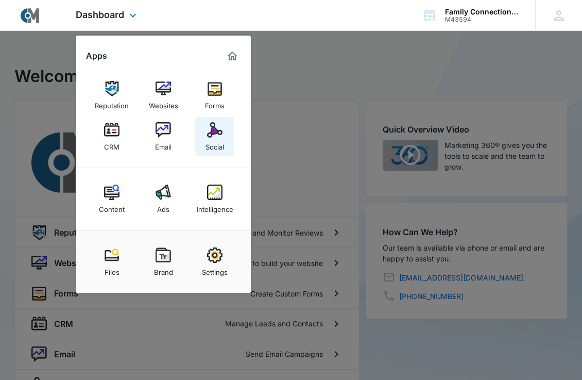  What do you see at coordinates (112, 269) in the screenshot?
I see `div: Files` at bounding box center [112, 269].